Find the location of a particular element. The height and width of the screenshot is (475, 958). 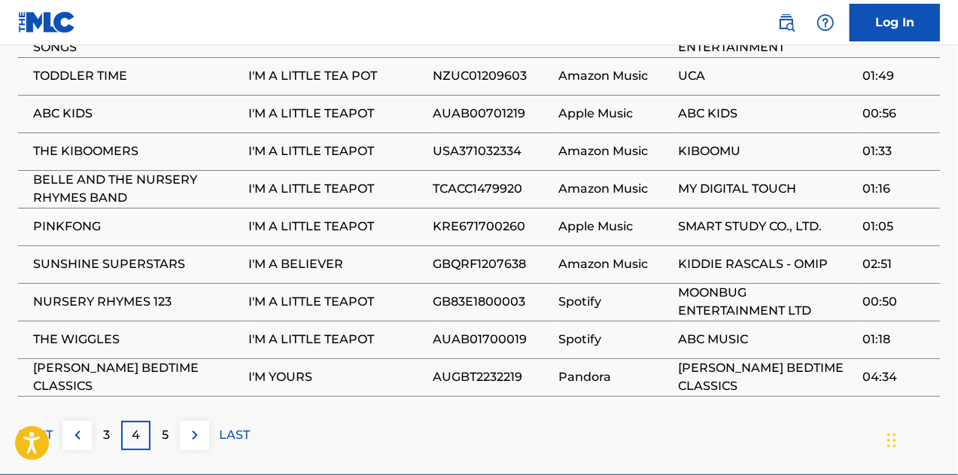

span: Pandora is located at coordinates (614, 377).